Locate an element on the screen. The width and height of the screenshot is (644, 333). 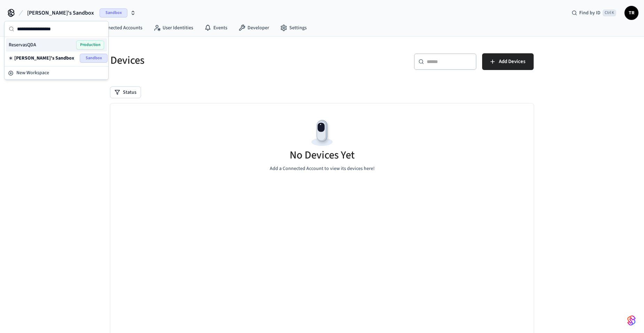
div: Find by IDCtrl K is located at coordinates (594, 13).